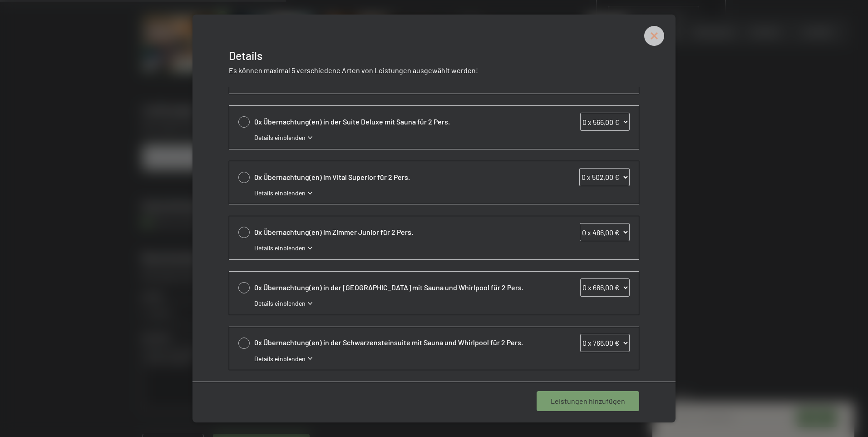  I want to click on span: 0x Übernachtung(en) im Vital Superior für 2 Pers., so click(395, 177).